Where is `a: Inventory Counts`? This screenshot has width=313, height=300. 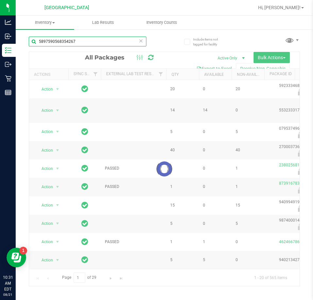
a: Inventory Counts is located at coordinates (161, 23).